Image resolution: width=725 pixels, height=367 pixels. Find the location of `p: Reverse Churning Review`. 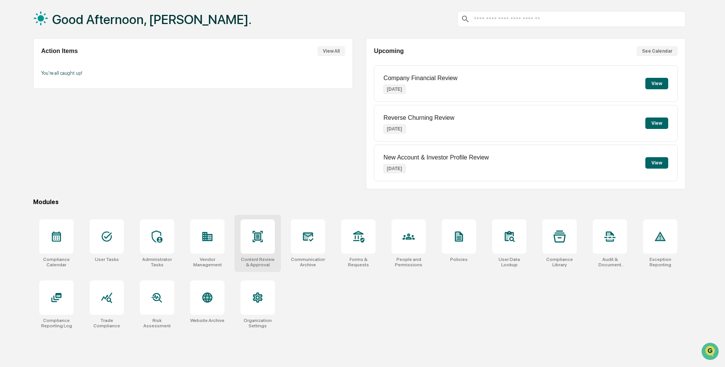

p: Reverse Churning Review is located at coordinates (419, 118).